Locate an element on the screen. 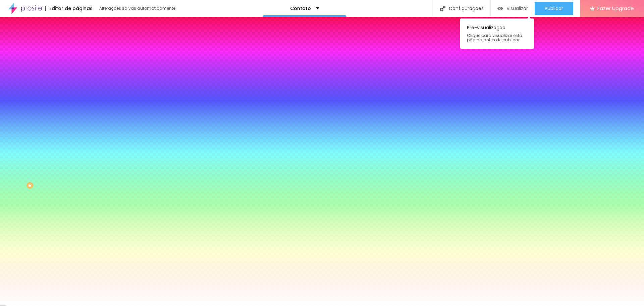 The width and height of the screenshot is (644, 306). div: Editor de páginas is located at coordinates (69, 8).